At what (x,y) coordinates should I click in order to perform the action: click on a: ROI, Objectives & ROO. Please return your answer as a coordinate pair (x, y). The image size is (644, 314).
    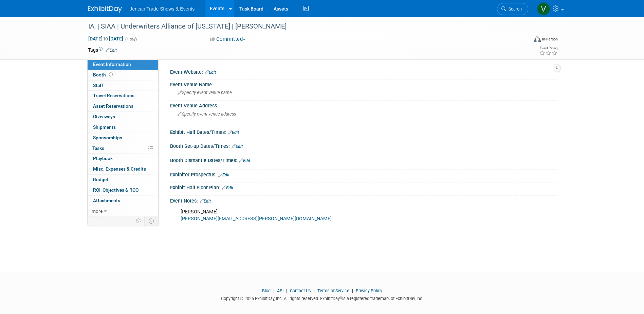
    Looking at the image, I should click on (123, 190).